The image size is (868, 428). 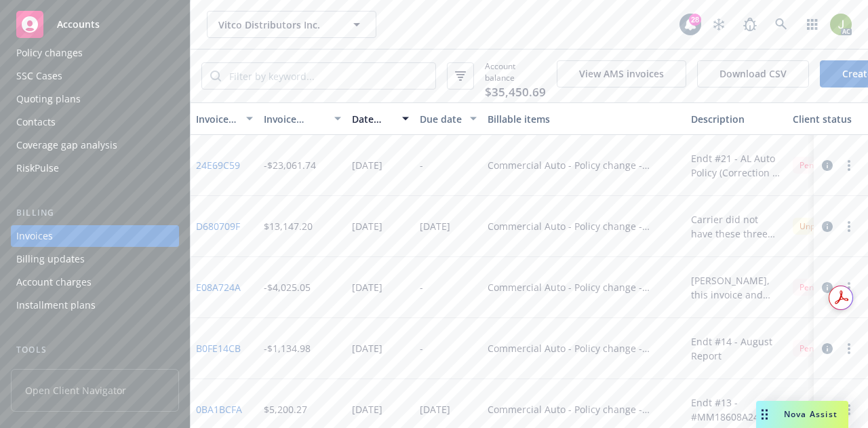 What do you see at coordinates (810, 413) in the screenshot?
I see `span: Nova Assist` at bounding box center [810, 413].